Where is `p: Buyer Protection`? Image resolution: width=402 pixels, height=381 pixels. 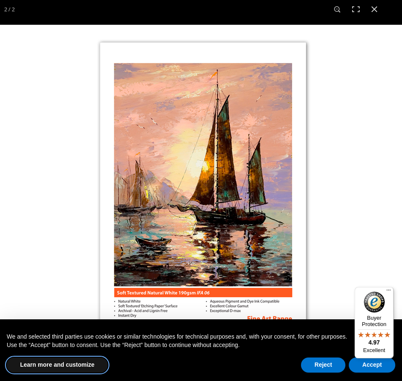
p: Buyer Protection is located at coordinates (374, 321).